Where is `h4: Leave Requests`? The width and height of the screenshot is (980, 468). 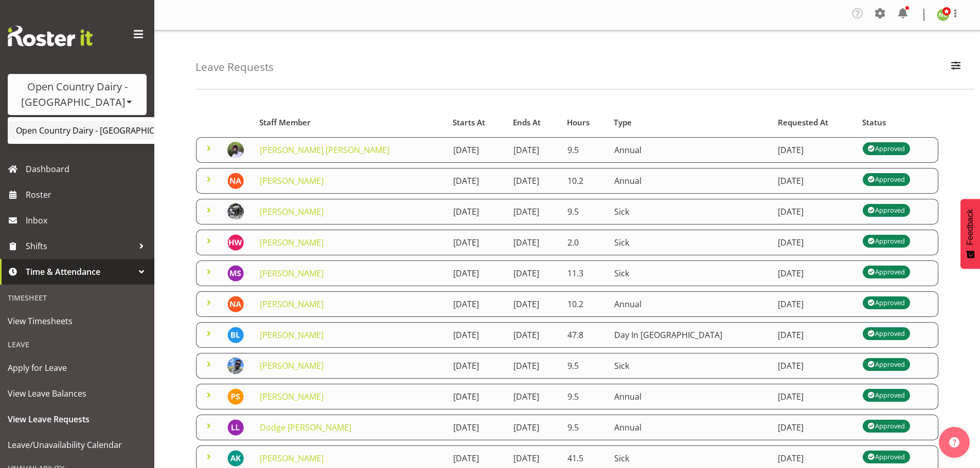
h4: Leave Requests is located at coordinates (235, 67).